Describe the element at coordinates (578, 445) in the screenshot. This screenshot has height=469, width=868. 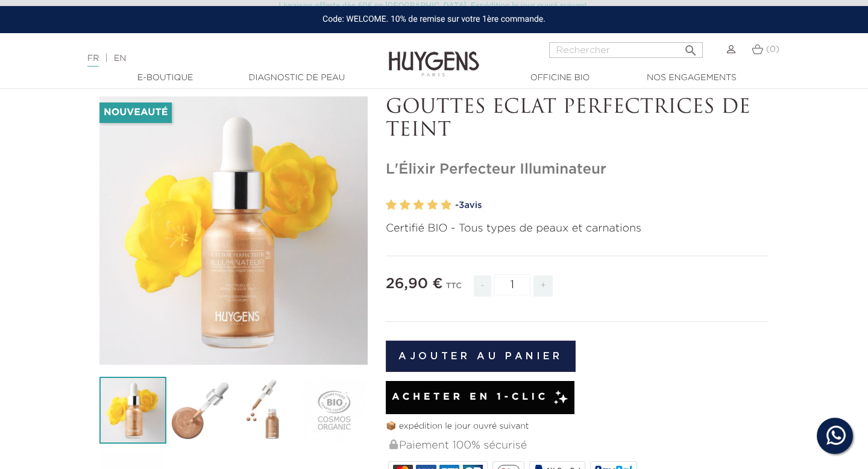
I see `div: Paiement 100% sécurisé` at that location.